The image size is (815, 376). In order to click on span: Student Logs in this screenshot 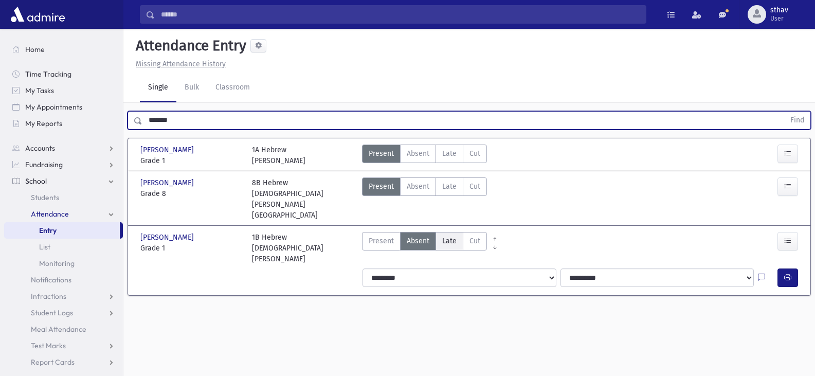, I will do `click(52, 313)`.